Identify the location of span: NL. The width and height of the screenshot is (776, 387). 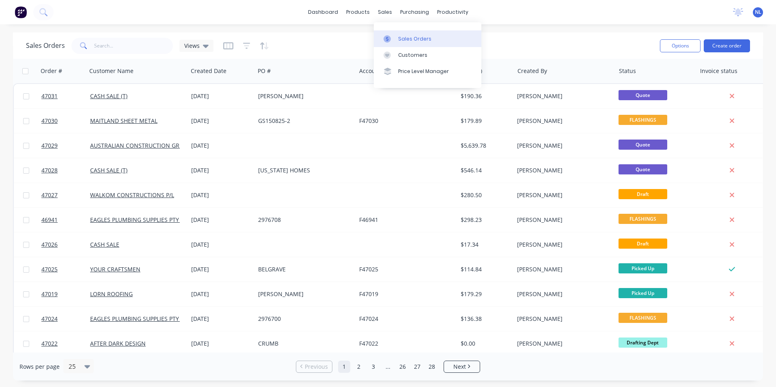
(758, 12).